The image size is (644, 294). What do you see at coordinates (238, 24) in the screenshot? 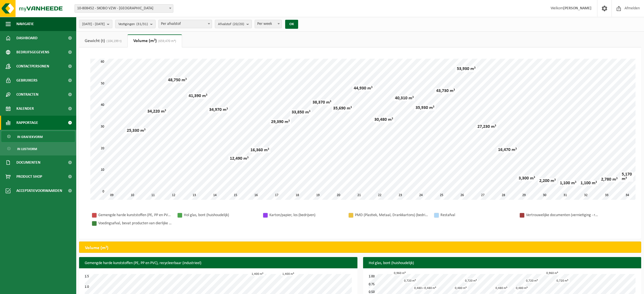
I see `count: (20/20)` at bounding box center [238, 24].